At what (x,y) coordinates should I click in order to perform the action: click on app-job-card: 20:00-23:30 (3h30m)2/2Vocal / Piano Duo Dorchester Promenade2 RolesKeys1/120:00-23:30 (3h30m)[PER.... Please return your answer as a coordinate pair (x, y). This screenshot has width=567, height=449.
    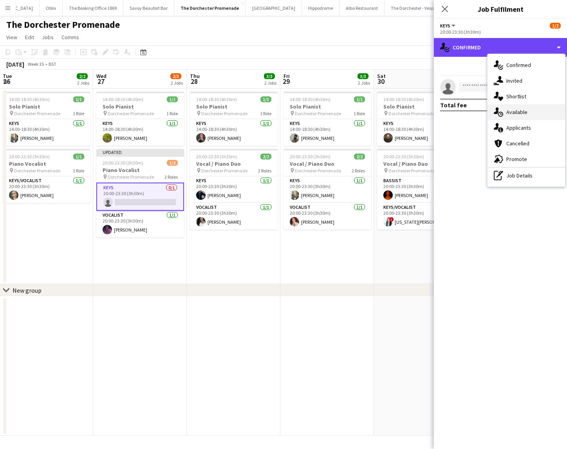
    Looking at the image, I should click on (328, 189).